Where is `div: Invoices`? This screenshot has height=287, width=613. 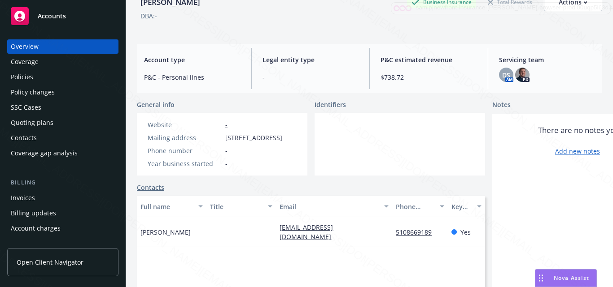
div: Invoices is located at coordinates (23, 198).